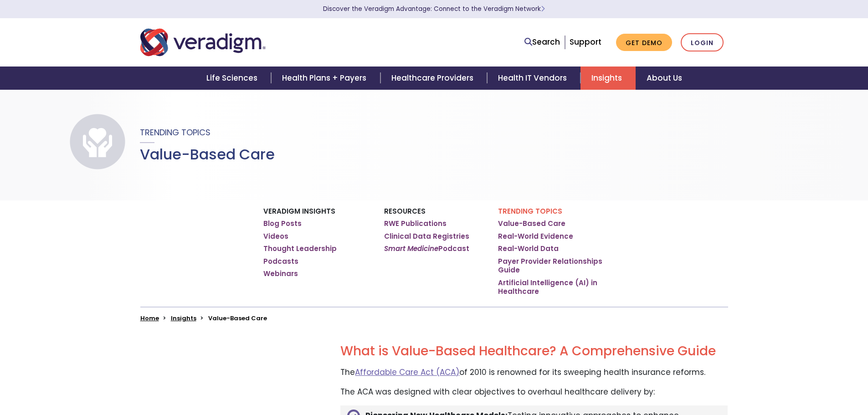  Describe the element at coordinates (427, 249) in the screenshot. I see `a: Smart MedicinePodcast` at that location.